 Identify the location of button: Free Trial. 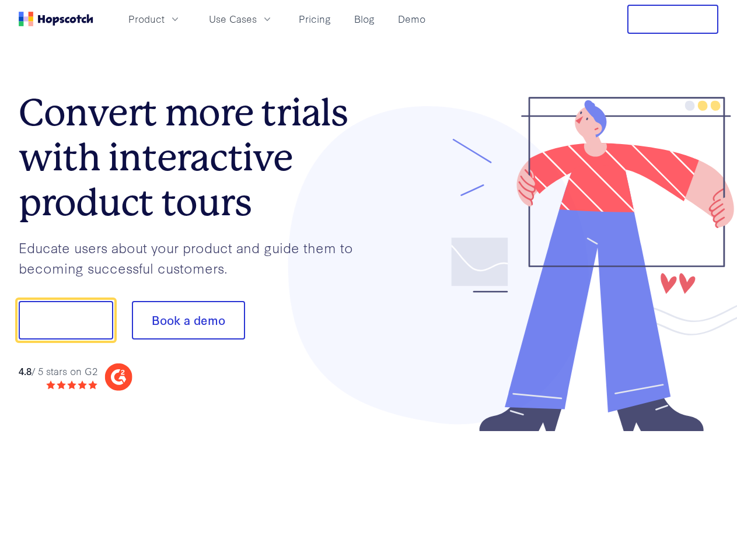
(673, 19).